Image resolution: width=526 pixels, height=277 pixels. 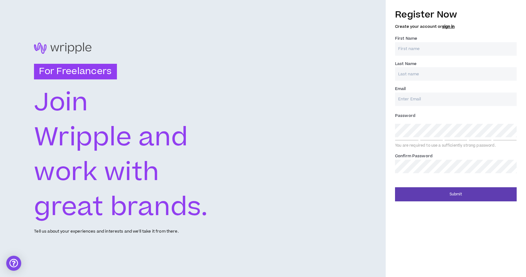 What do you see at coordinates (405, 115) in the screenshot?
I see `span: Password` at bounding box center [405, 115].